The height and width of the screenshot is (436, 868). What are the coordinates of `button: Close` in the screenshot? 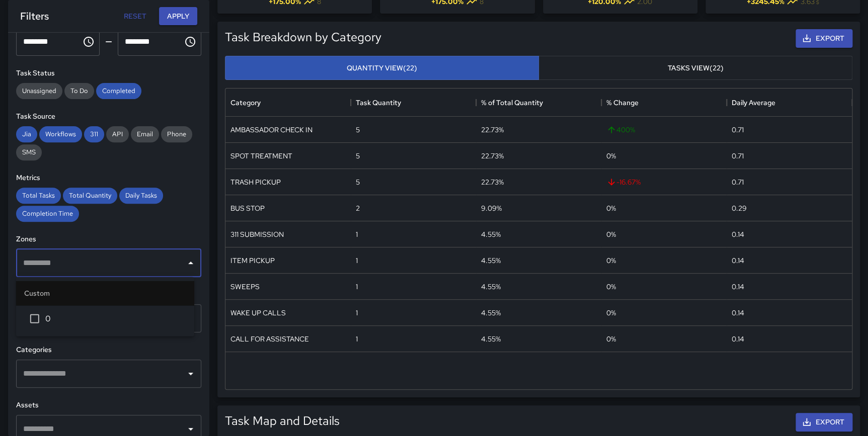 It's located at (191, 263).